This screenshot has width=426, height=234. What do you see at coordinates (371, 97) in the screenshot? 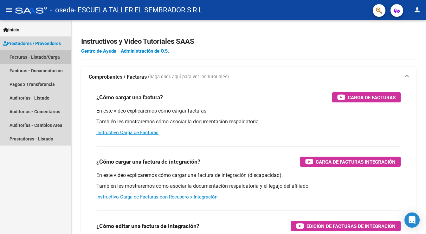
I see `span: Carga de Facturas` at bounding box center [371, 97].